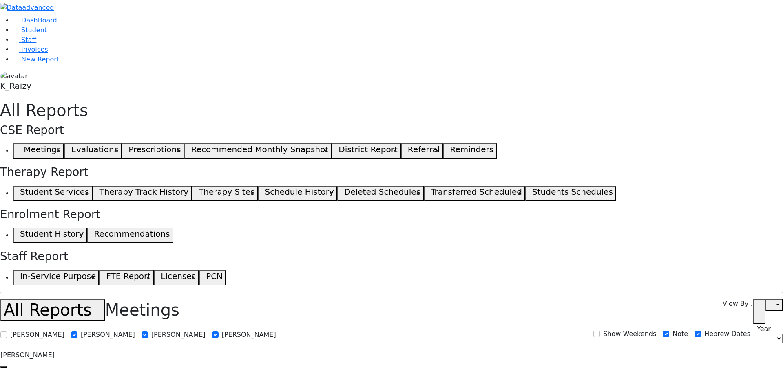 This screenshot has height=371, width=783. What do you see at coordinates (38, 151) in the screenshot?
I see `button: Meetings` at bounding box center [38, 151].